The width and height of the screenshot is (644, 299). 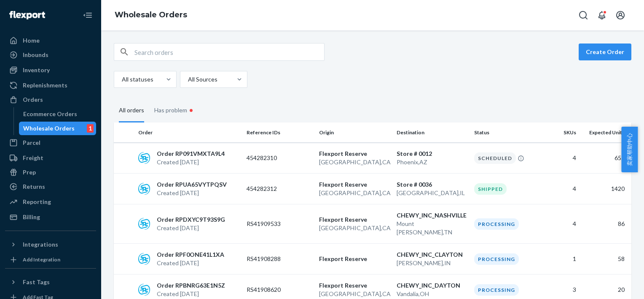 What do you see at coordinates (51, 85) in the screenshot?
I see `a: Replenishments` at bounding box center [51, 85].